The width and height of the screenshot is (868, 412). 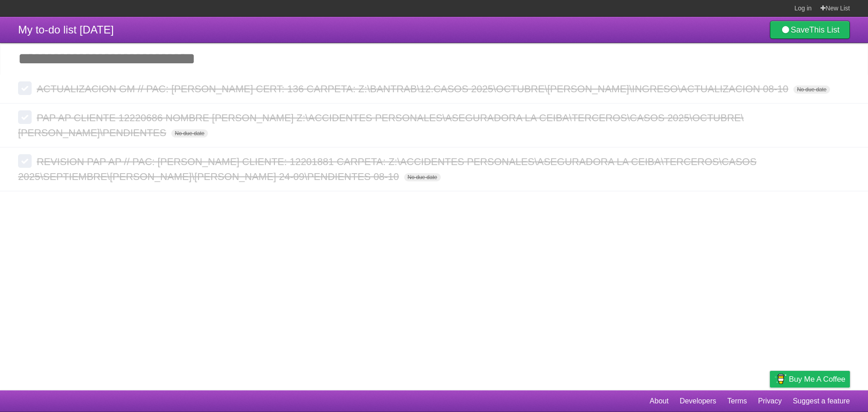 I want to click on img: Buy me a coffee, so click(x=780, y=379).